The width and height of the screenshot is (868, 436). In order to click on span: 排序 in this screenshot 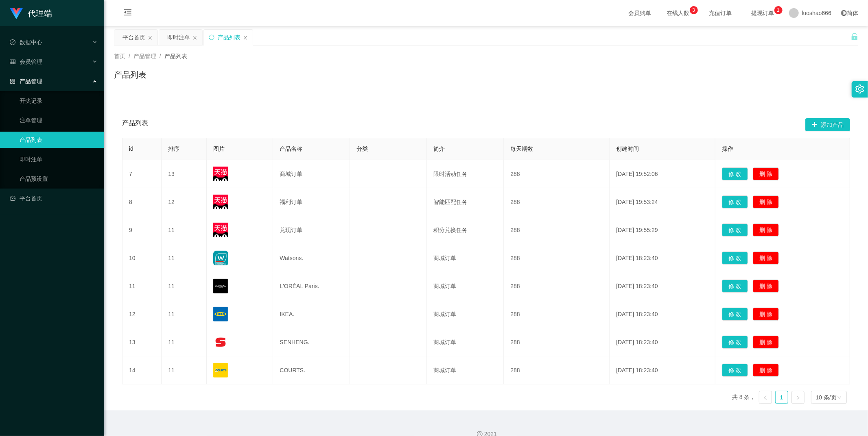, I will do `click(174, 149)`.